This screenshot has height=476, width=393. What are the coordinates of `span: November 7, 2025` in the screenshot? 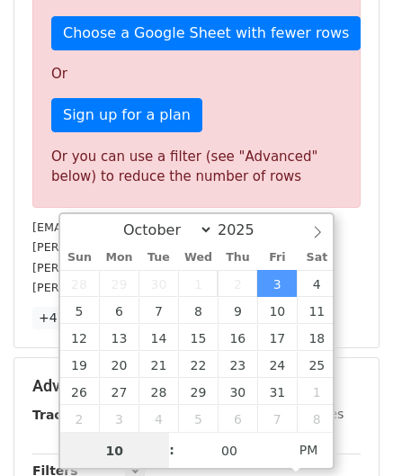 It's located at (277, 418).